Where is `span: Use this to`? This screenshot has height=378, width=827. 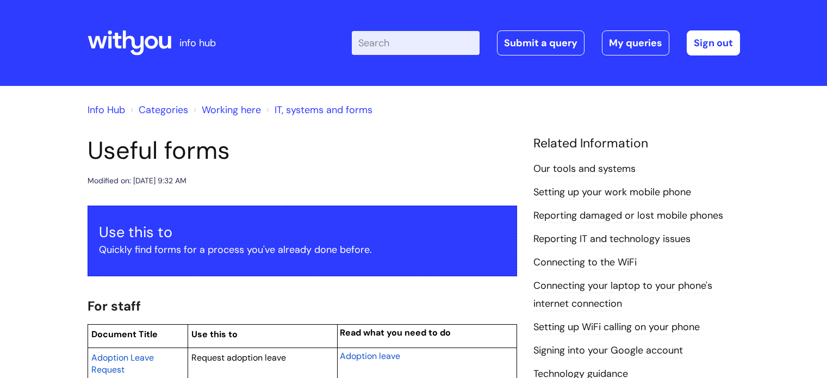
span: Use this to is located at coordinates (214, 334).